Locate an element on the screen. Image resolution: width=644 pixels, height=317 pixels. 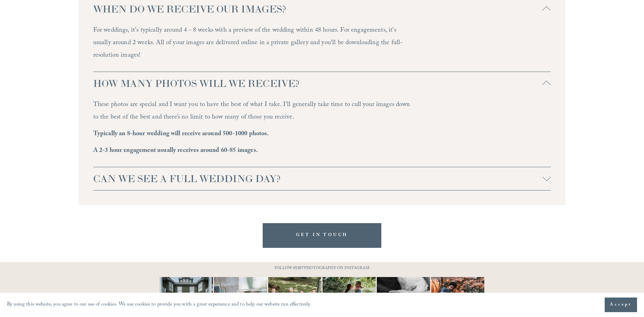
a: GET IN TOUCH is located at coordinates (323, 235).